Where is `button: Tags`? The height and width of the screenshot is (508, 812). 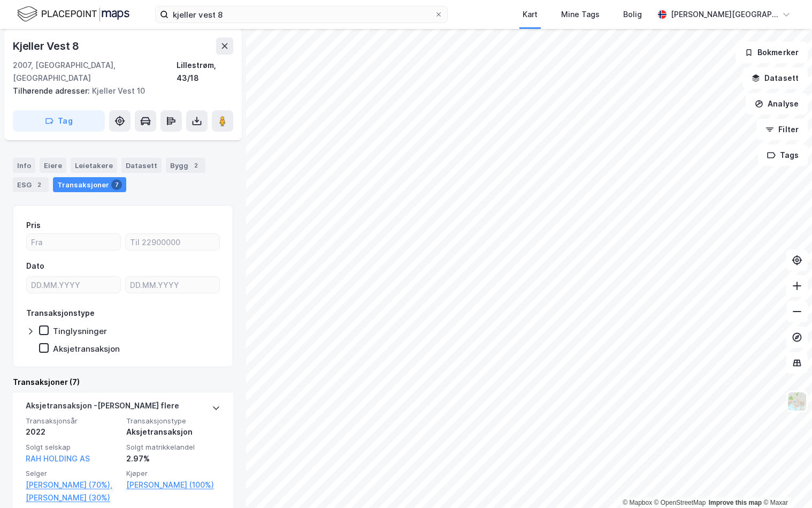
button: Tags is located at coordinates (782, 155).